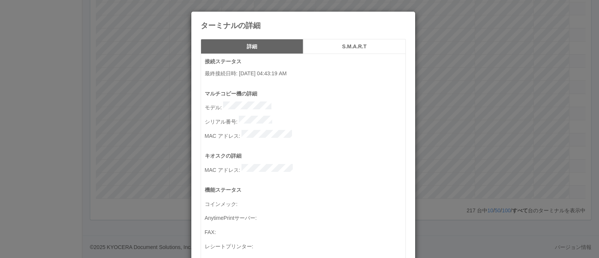 The image size is (599, 258). I want to click on p: マルチコピー機の詳細, so click(305, 94).